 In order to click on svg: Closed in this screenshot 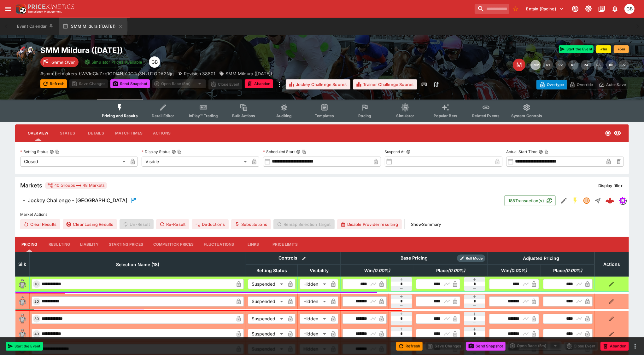, I will do `click(608, 133)`.